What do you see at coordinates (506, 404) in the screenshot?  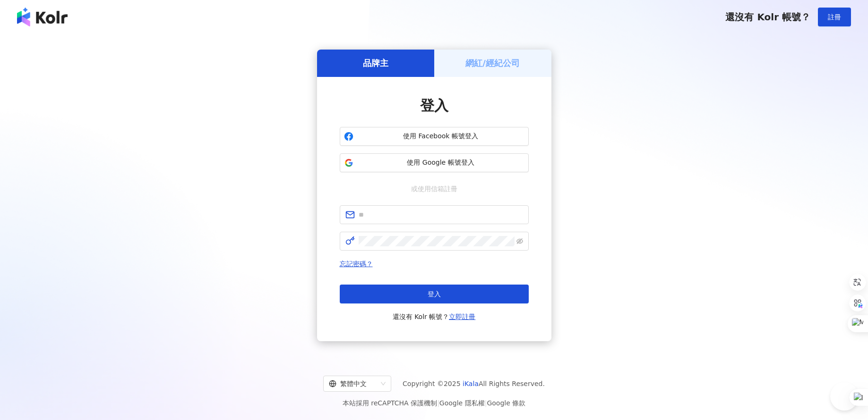 I see `a: Google 條款` at bounding box center [506, 404].